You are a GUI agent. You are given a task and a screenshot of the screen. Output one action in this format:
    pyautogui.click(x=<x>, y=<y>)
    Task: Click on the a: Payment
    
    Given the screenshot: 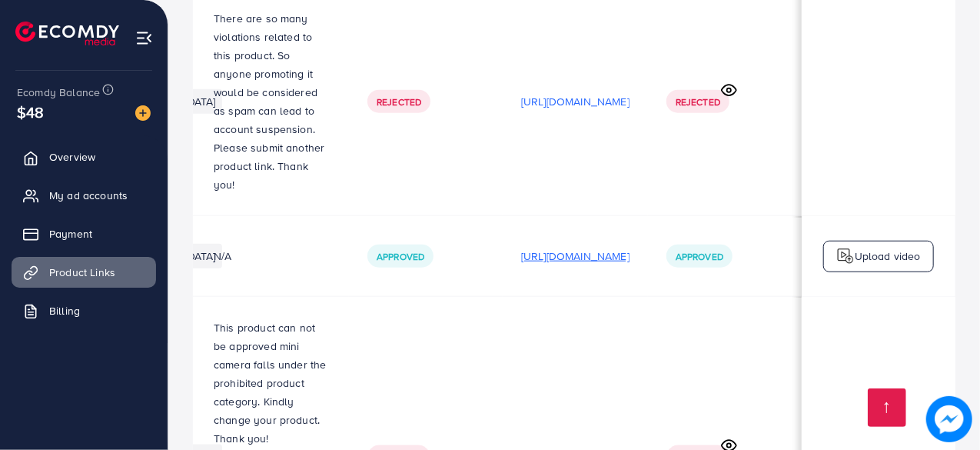 What is the action you would take?
    pyautogui.click(x=84, y=234)
    